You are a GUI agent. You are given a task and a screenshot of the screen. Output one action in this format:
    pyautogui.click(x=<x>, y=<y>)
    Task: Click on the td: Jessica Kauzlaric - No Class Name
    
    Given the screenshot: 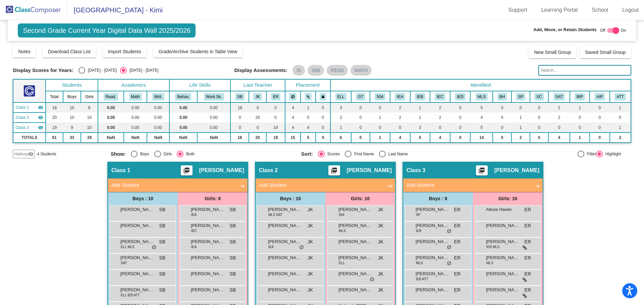 What is the action you would take?
    pyautogui.click(x=29, y=118)
    